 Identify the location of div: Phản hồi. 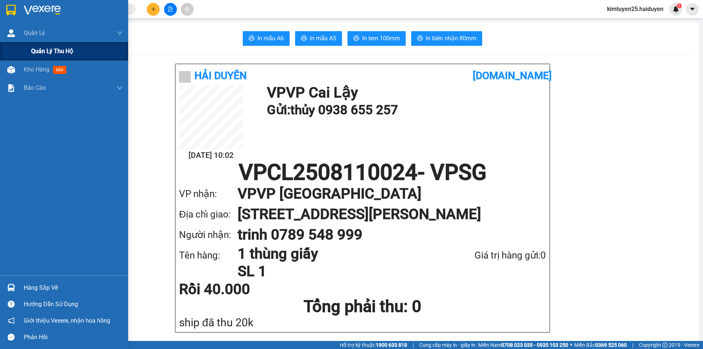
(73, 337).